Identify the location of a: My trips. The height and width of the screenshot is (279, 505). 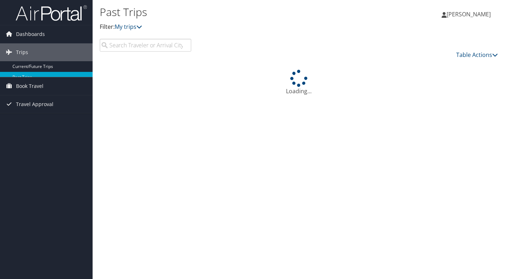
(128, 27).